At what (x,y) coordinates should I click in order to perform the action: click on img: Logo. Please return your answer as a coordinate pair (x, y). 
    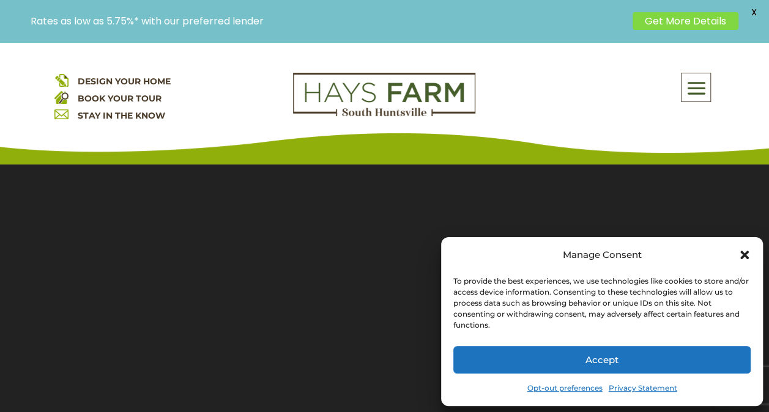
    Looking at the image, I should click on (384, 95).